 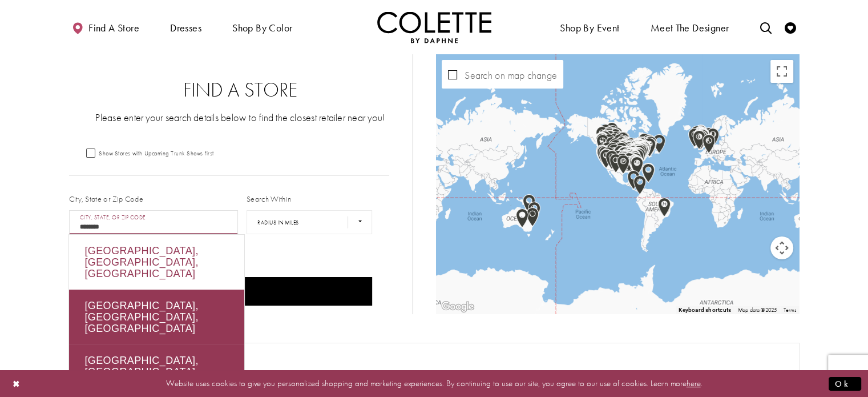 I want to click on select: Radius In Miles, so click(x=310, y=222).